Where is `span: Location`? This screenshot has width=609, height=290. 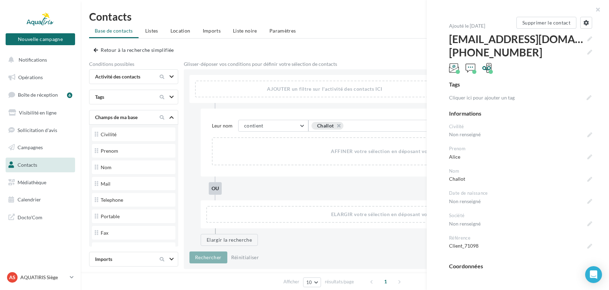
span: Location is located at coordinates (180, 31).